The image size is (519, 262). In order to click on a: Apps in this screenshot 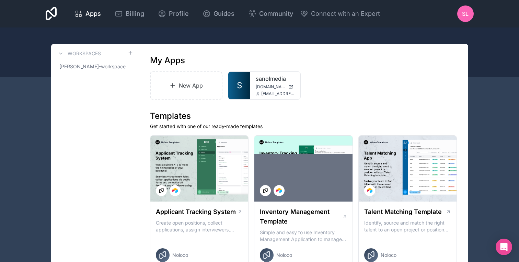, I will do `click(87, 14)`.